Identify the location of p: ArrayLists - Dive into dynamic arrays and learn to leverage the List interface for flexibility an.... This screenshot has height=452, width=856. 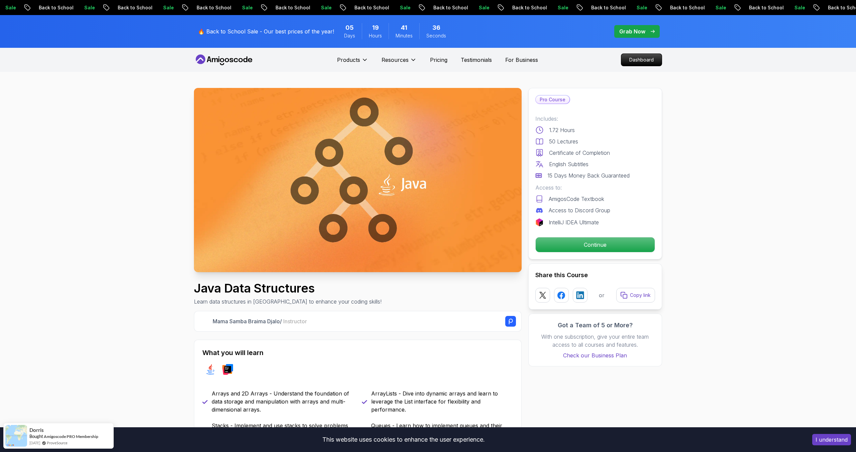
(442, 402).